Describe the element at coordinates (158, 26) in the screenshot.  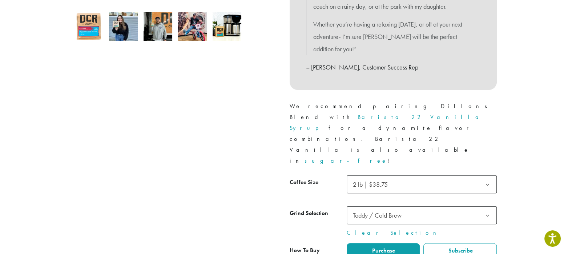
I see `img: Dillons - Image 3` at that location.